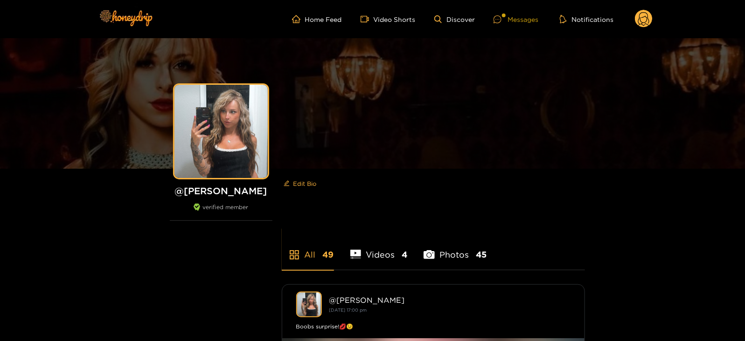  What do you see at coordinates (516, 19) in the screenshot?
I see `div: Messages` at bounding box center [516, 19].